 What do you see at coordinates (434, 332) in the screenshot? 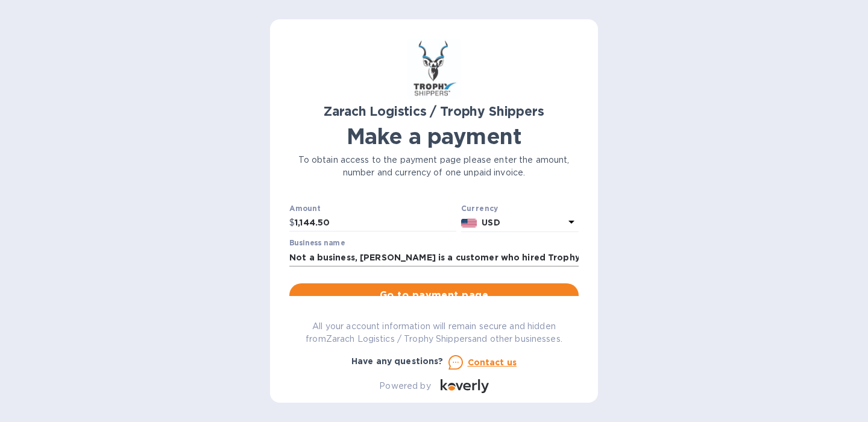
I see `p: All your account information will remain secure and hidden from Zarach Logistics / Trophy Shipper...` at bounding box center [434, 332].